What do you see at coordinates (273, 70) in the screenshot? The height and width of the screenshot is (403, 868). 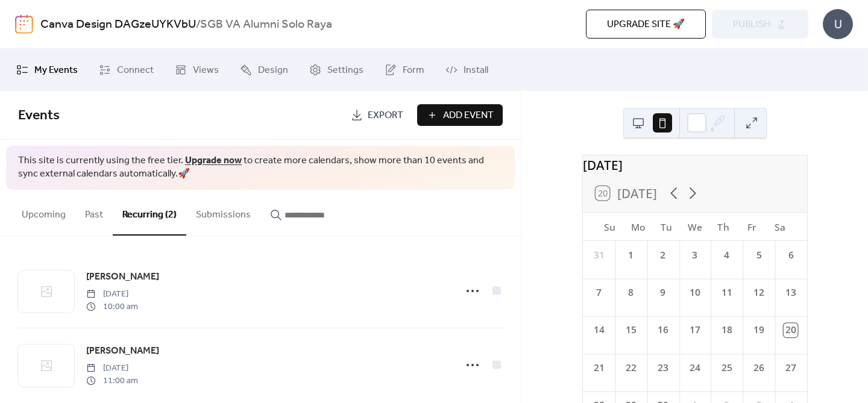 I see `span: Design` at bounding box center [273, 70].